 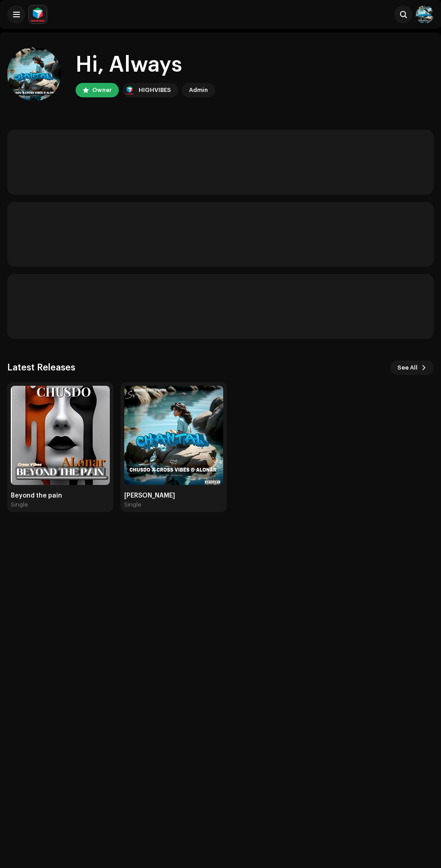 I want to click on div: Admin, so click(x=199, y=90).